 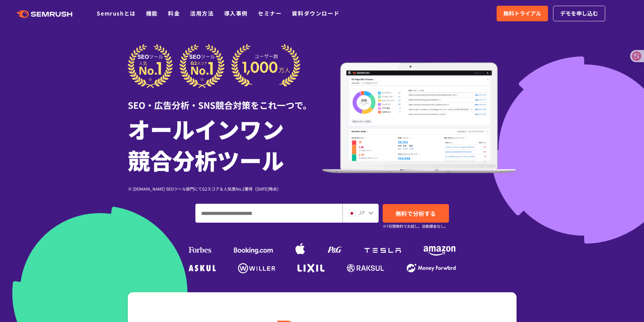 I want to click on span: 無料トライアル, so click(x=522, y=14).